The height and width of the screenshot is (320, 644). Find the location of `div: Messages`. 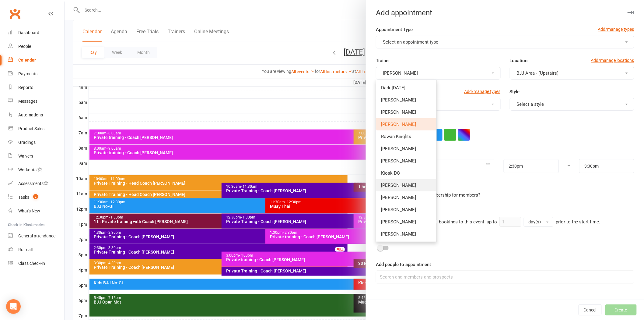

div: Messages is located at coordinates (28, 101).